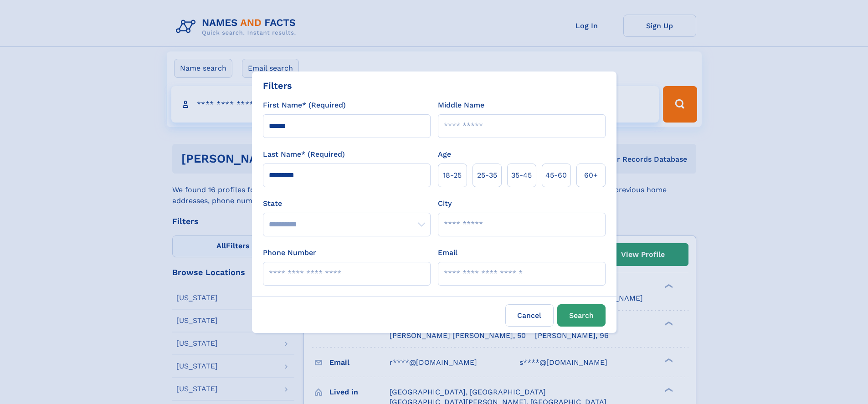 This screenshot has height=404, width=868. Describe the element at coordinates (304, 154) in the screenshot. I see `label: Last Name* (Required)` at that location.